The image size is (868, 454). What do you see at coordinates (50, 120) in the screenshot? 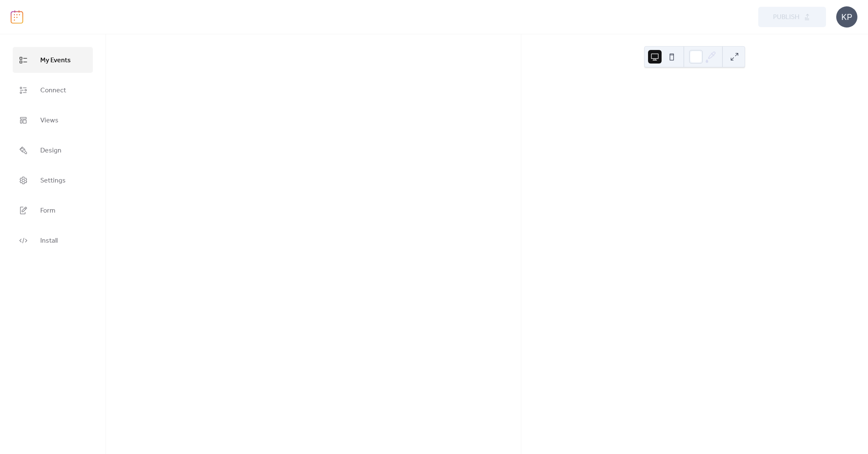
I see `span: Views` at bounding box center [50, 120].